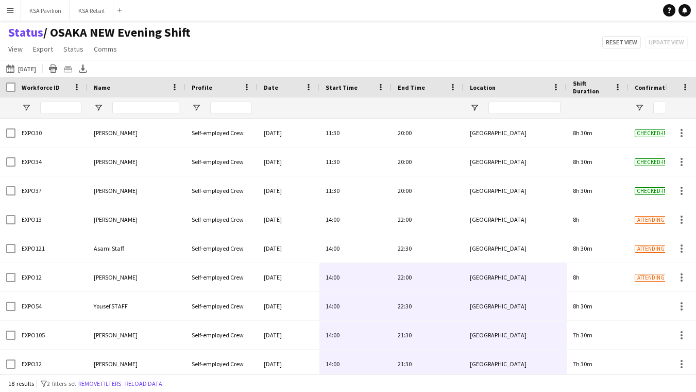 The height and width of the screenshot is (392, 696). I want to click on span: End Time, so click(411, 87).